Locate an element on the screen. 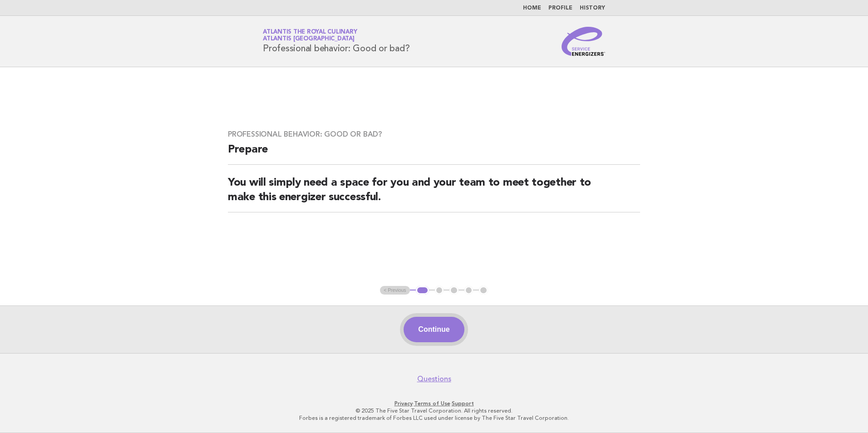 This screenshot has width=868, height=433. p: © 2025 The Five Star Travel Corporation. All rights reserved. is located at coordinates (434, 411).